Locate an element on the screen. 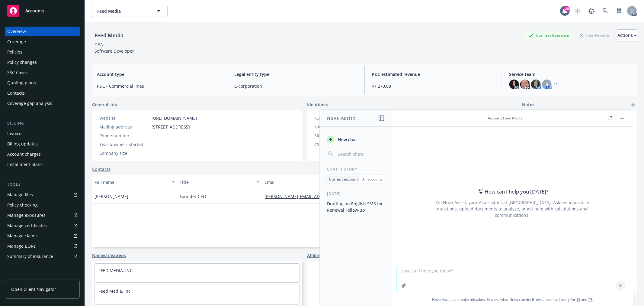  input: Search chats is located at coordinates (361, 154).